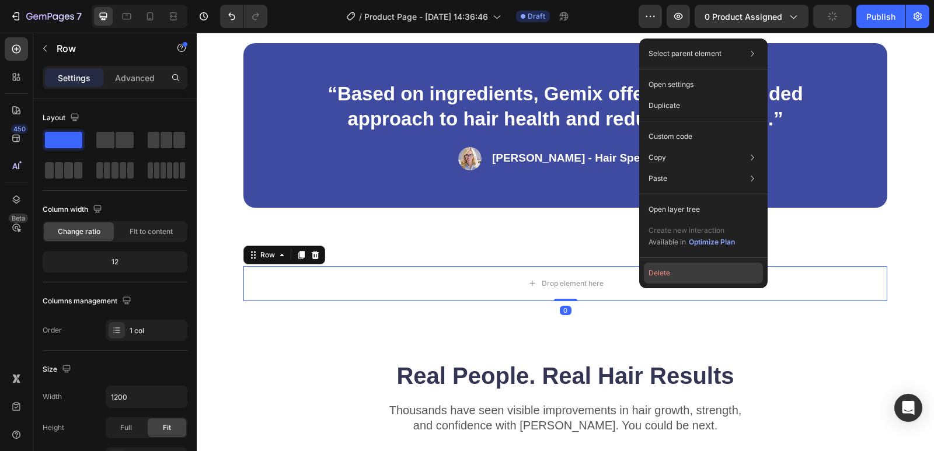 This screenshot has height=451, width=934. What do you see at coordinates (146, 397) in the screenshot?
I see `input: Auto` at bounding box center [146, 397].